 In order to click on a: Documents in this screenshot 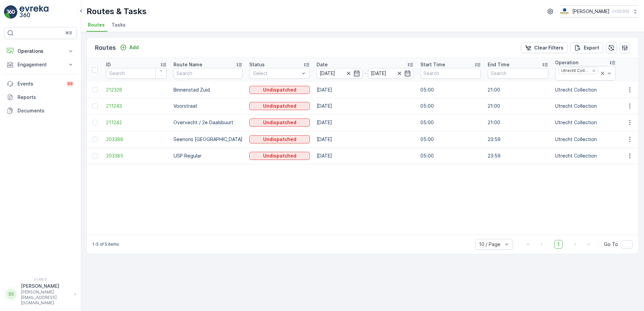, I will do `click(41, 111)`.